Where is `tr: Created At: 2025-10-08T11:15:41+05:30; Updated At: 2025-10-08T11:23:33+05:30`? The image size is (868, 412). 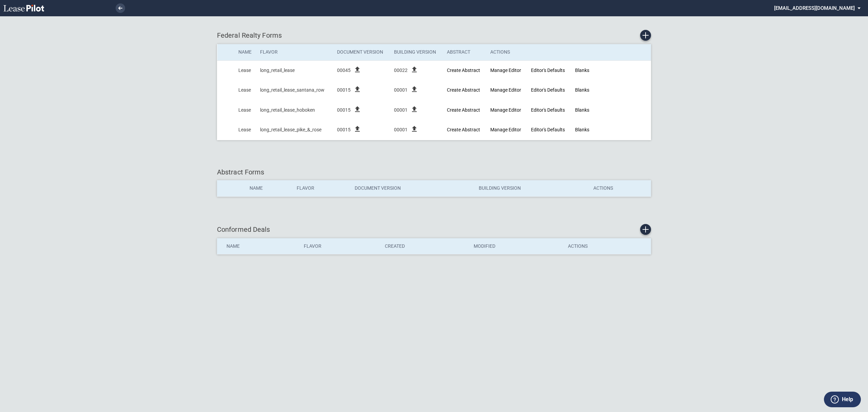
tr: Created At: 2025-10-08T11:15:41+05:30; Updated At: 2025-10-08T11:23:33+05:30 is located at coordinates (434, 71).